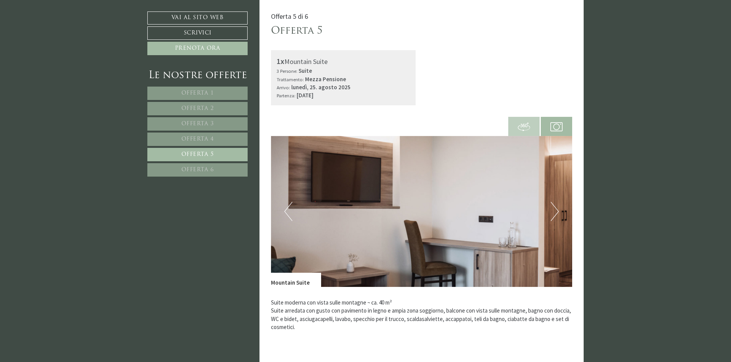 This screenshot has height=362, width=731. Describe the element at coordinates (290, 79) in the screenshot. I see `small: Trattamento:` at that location.